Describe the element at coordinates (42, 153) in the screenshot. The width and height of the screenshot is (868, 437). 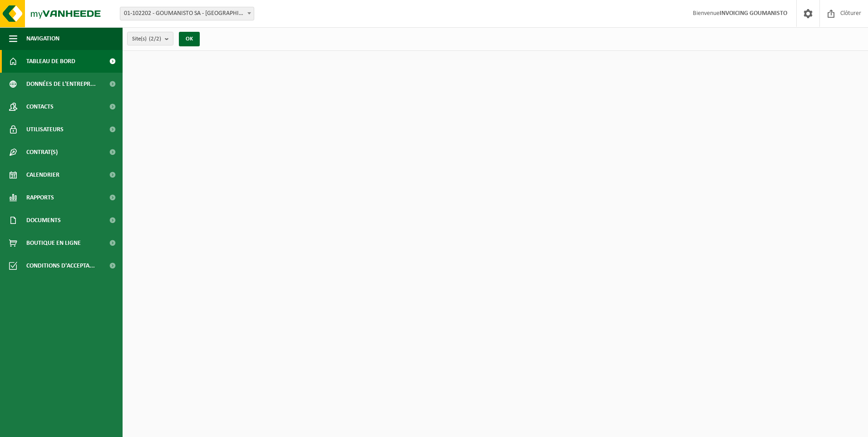
I see `span: Contrat(s)` at that location.